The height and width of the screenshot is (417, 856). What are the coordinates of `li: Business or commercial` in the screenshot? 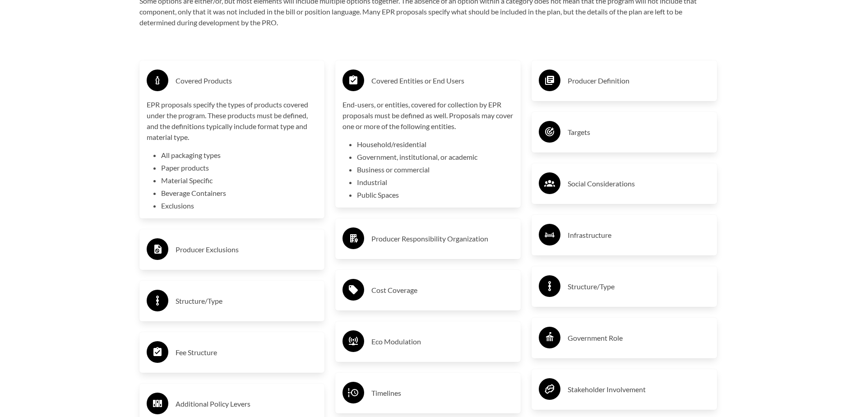 It's located at (435, 170).